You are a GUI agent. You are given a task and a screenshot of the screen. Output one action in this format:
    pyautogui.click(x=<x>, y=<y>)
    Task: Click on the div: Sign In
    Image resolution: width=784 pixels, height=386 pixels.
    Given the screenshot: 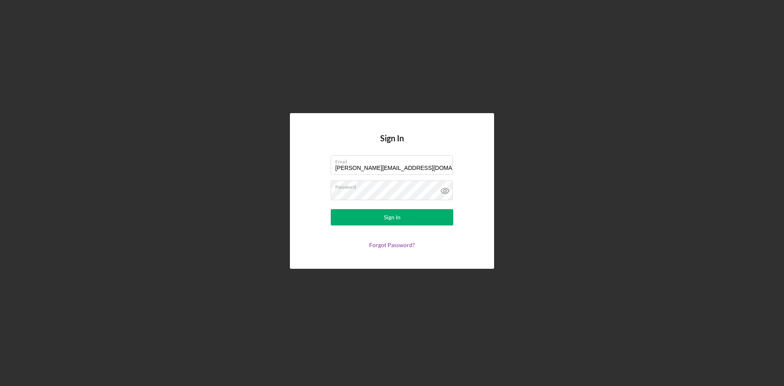 What is the action you would take?
    pyautogui.click(x=392, y=217)
    